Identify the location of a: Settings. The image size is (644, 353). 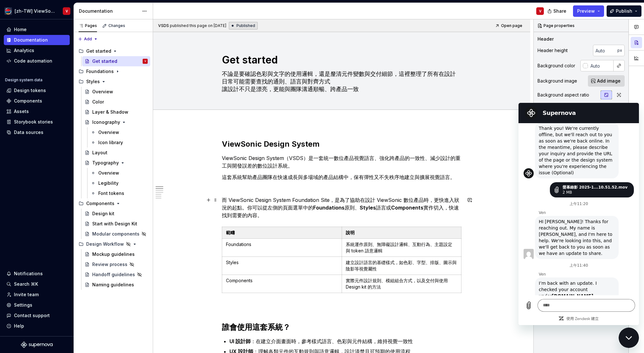
(36, 305).